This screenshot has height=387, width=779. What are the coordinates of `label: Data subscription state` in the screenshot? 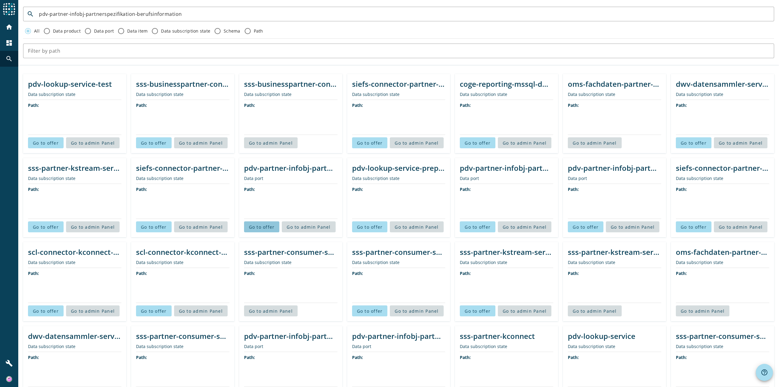 It's located at (185, 31).